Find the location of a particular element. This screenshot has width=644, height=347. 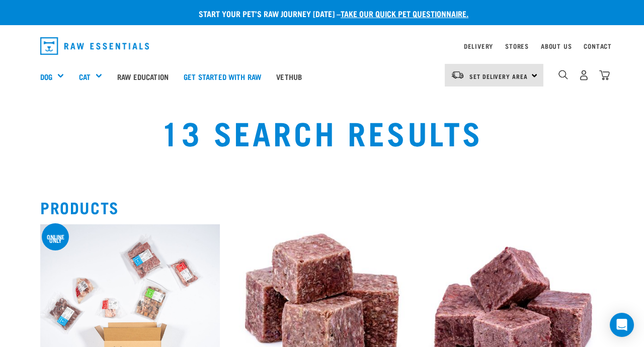

span: Set Delivery Area is located at coordinates (498, 76).